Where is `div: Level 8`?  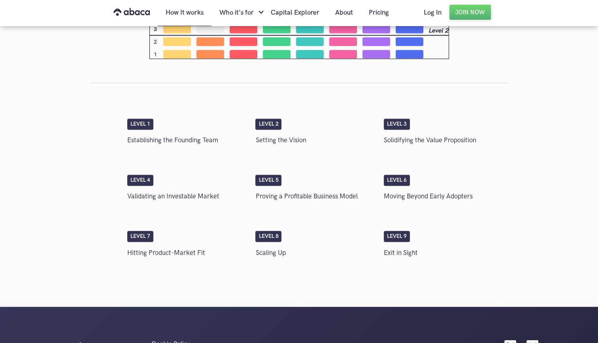
div: Level 8 is located at coordinates (268, 236).